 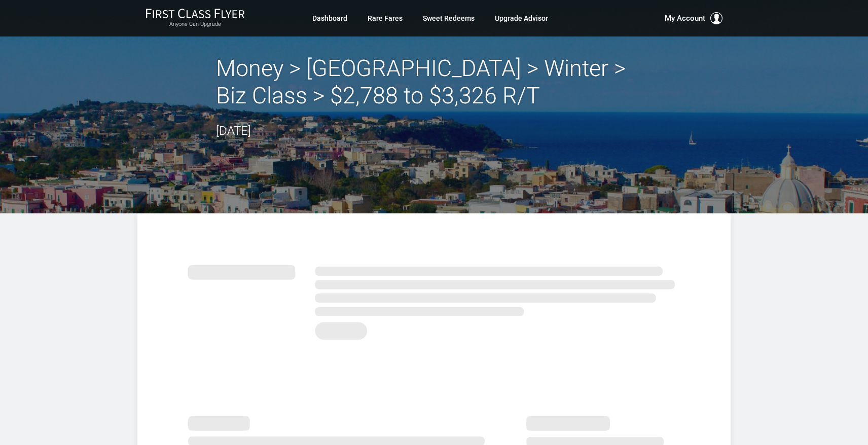 What do you see at coordinates (385, 18) in the screenshot?
I see `a: Rare Fares` at bounding box center [385, 18].